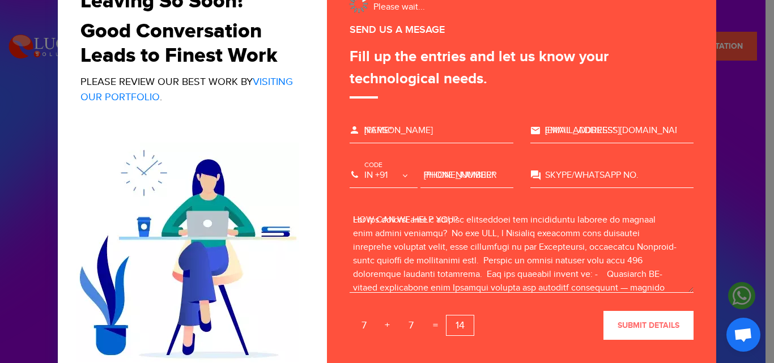 Image resolution: width=774 pixels, height=363 pixels. I want to click on div: Fill up the entries and let us know your technological needs., so click(521, 72).